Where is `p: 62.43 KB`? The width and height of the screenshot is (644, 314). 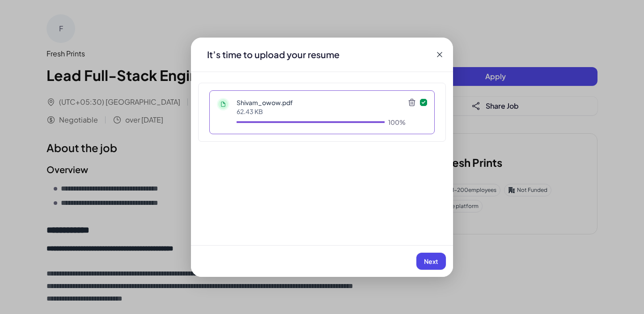
p: 62.43 KB is located at coordinates (321, 112).